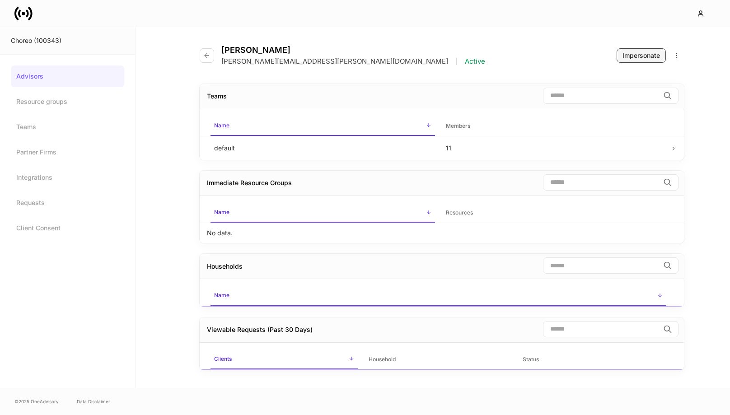 The height and width of the screenshot is (415, 730). I want to click on a: Partner Firms, so click(67, 152).